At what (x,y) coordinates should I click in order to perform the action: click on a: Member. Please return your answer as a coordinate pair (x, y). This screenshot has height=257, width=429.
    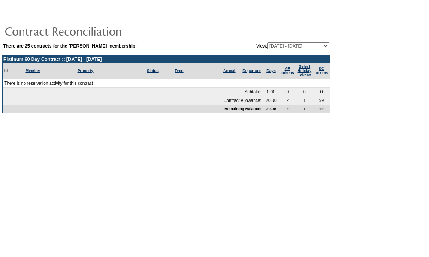
    Looking at the image, I should click on (33, 71).